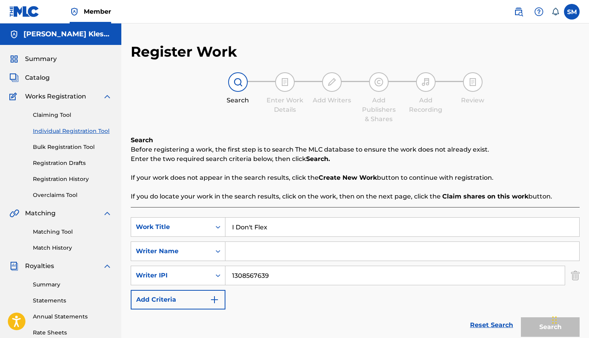  Describe the element at coordinates (539, 12) in the screenshot. I see `img: help` at that location.